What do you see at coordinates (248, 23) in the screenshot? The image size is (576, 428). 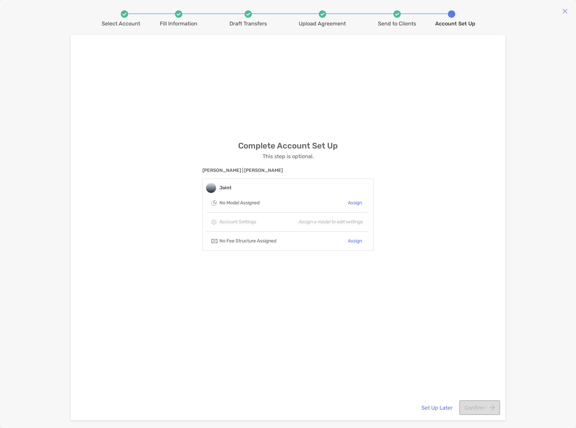 I see `div: Draft Transfers` at bounding box center [248, 23].